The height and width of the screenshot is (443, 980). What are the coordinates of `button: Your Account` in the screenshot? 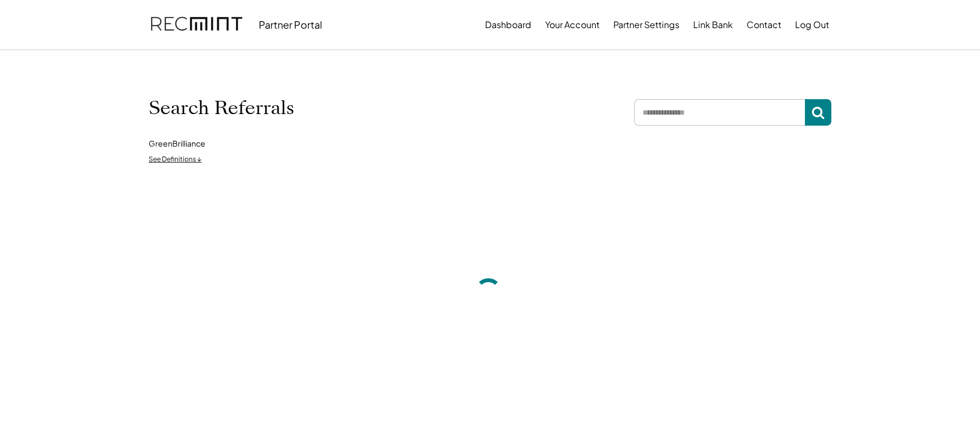 It's located at (572, 25).